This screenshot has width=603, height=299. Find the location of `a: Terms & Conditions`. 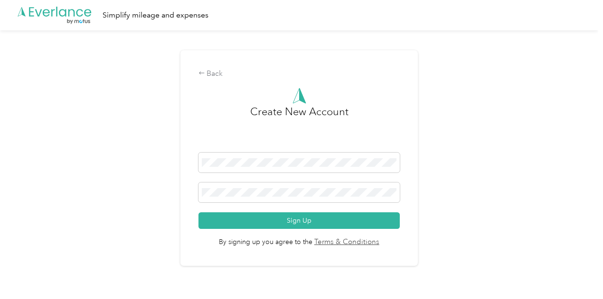

a: Terms & Conditions is located at coordinates (345, 242).